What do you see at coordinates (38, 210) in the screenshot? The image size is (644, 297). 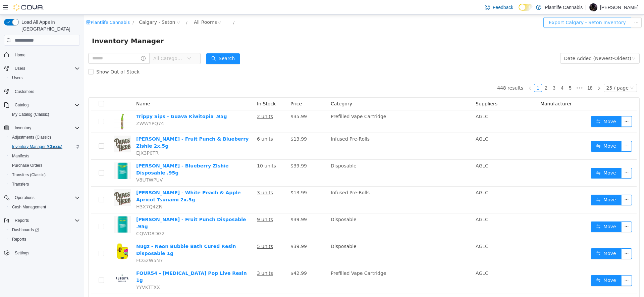 I see `img: Papa's Herb - Fruit Punch Disposable .95g hero shot` at bounding box center [38, 210].